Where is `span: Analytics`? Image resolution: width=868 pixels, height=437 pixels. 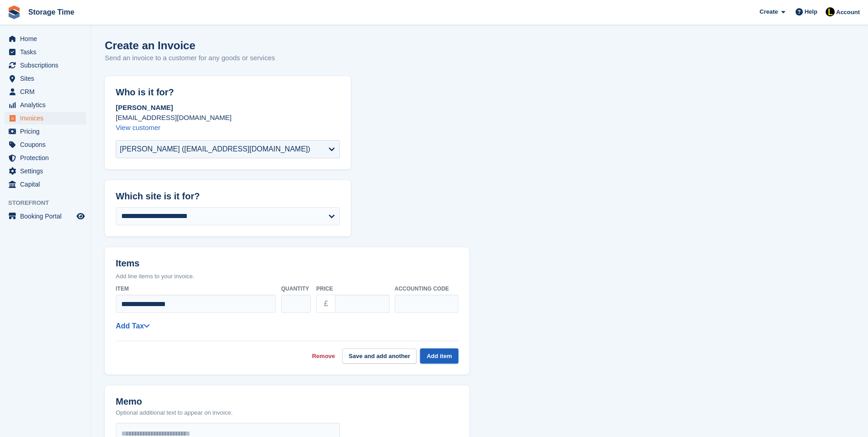 span: Analytics is located at coordinates (47, 105).